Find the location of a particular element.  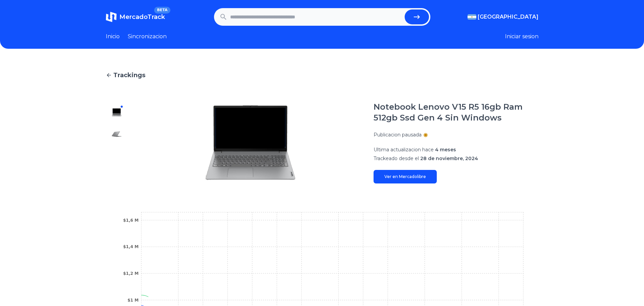

img: MercadoTrack is located at coordinates (111, 17).